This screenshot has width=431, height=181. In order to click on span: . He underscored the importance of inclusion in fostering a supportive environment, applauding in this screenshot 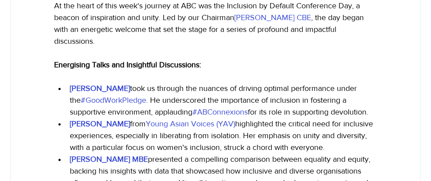, I will do `click(209, 106)`.